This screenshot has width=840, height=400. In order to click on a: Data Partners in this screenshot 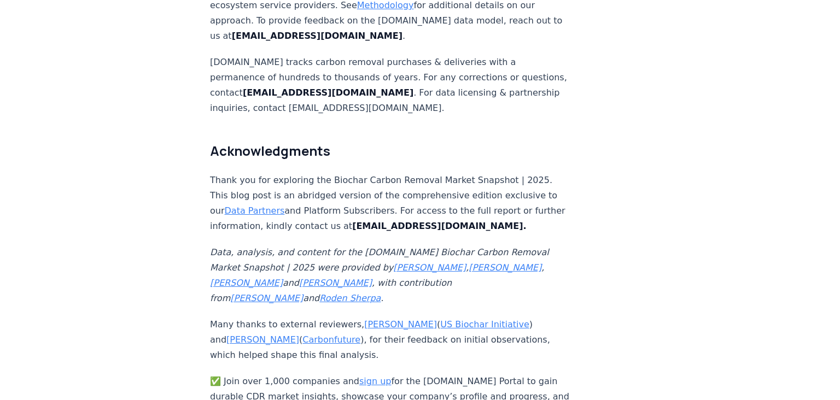, I will do `click(255, 211)`.